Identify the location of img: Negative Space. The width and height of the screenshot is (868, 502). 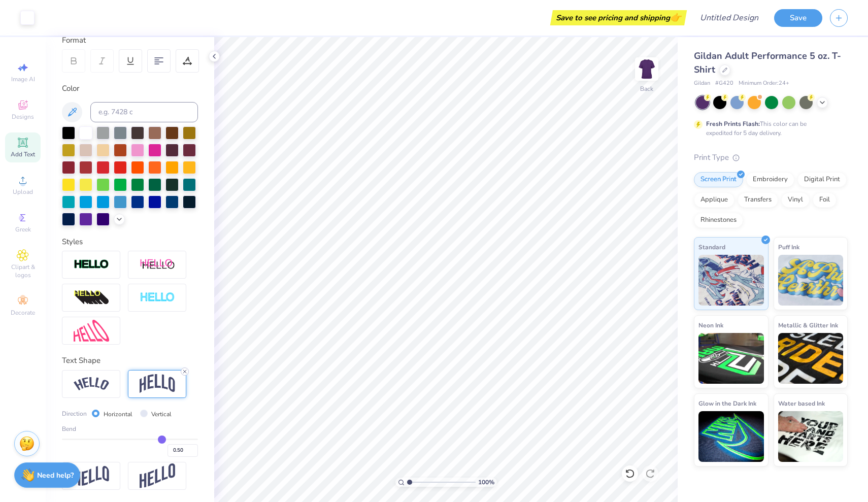
(157, 298).